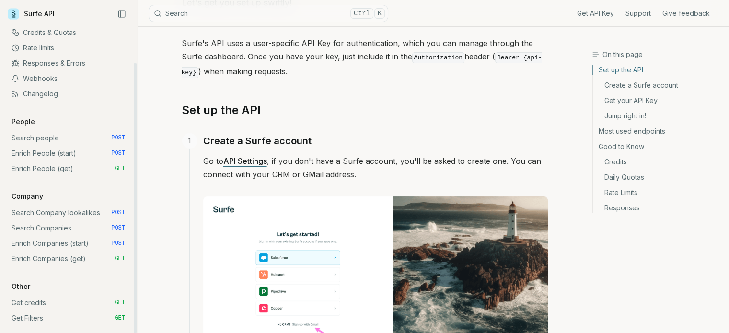 This screenshot has height=333, width=729. Describe the element at coordinates (122, 14) in the screenshot. I see `button: Collapse Sidebar` at that location.